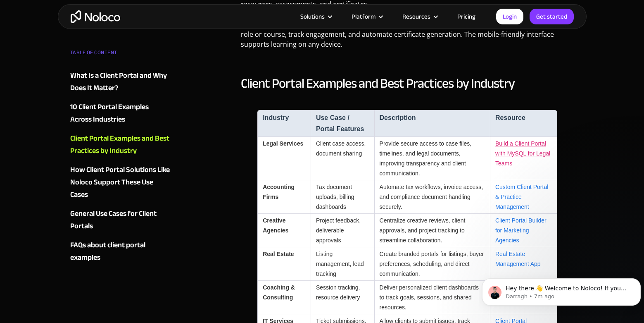 This screenshot has height=323, width=644. Describe the element at coordinates (521, 230) in the screenshot. I see `a: Client Portal Builder for Marketing Agencies` at that location.